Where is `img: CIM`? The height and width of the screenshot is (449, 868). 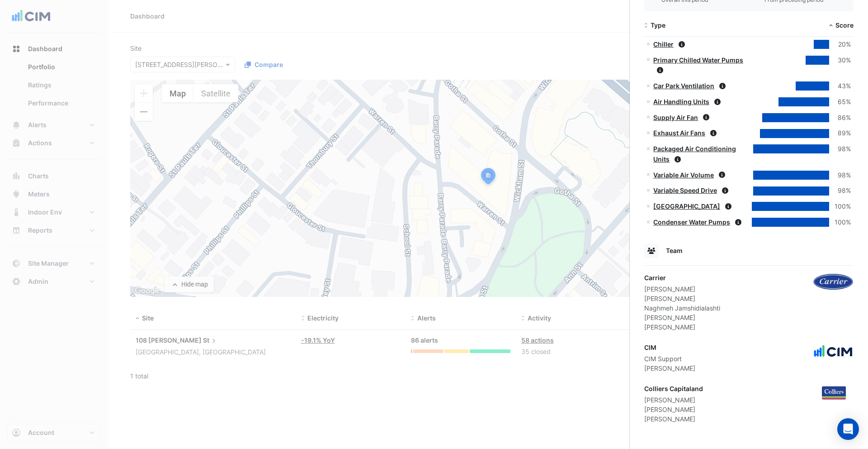
img: CIM is located at coordinates (833, 352).